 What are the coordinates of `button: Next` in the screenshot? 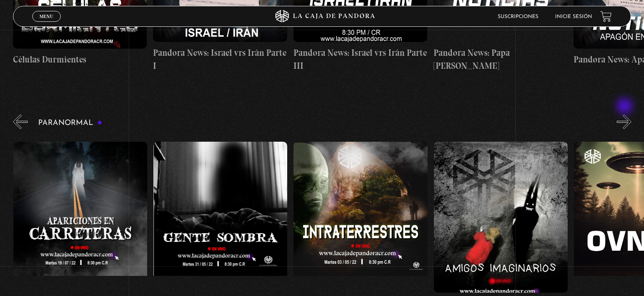 It's located at (624, 121).